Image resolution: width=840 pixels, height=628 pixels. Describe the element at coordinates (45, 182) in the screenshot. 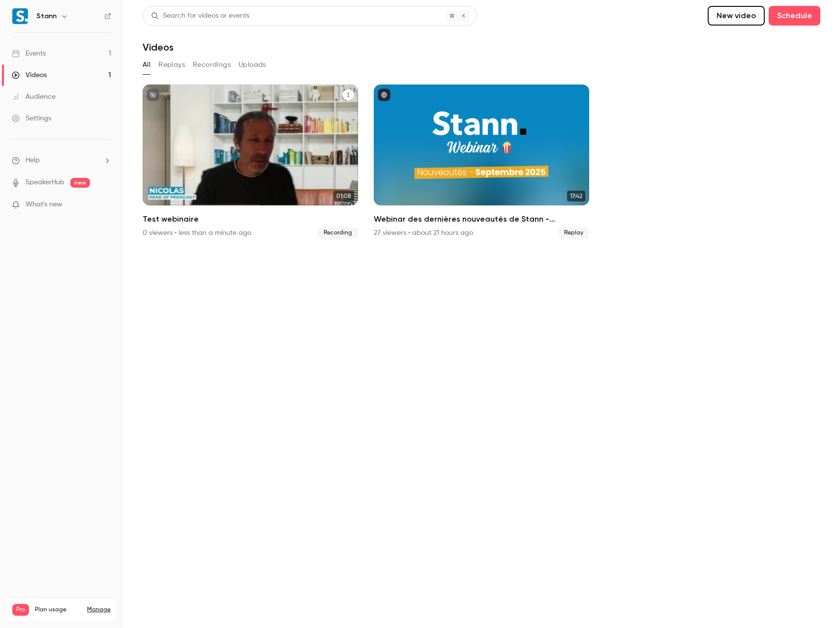

I see `a: SpeakerHub` at that location.